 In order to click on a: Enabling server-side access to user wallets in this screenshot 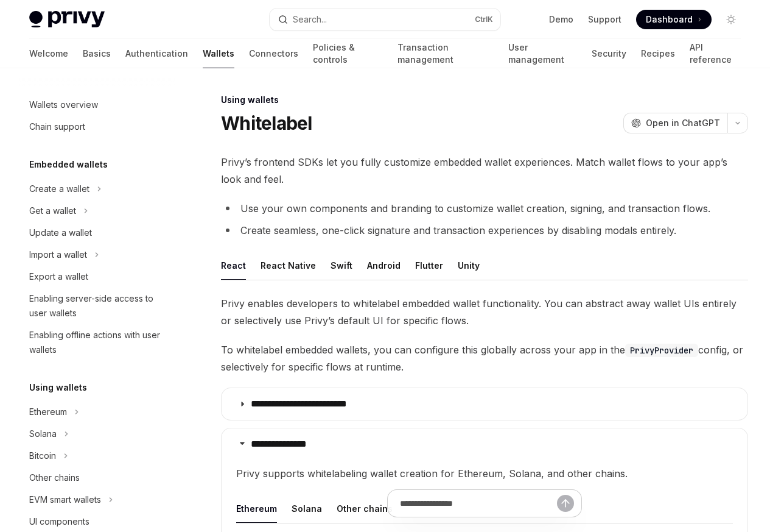, I will do `click(97, 306)`.